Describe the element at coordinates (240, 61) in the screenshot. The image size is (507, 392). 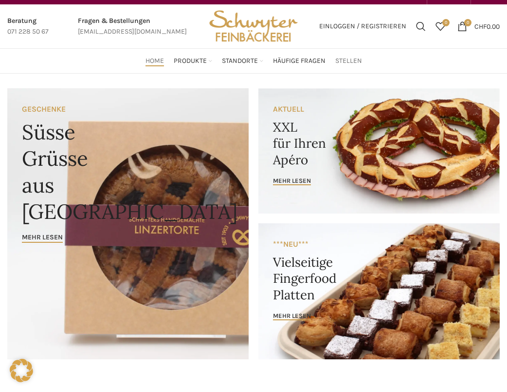
I see `span: Standorte` at that location.